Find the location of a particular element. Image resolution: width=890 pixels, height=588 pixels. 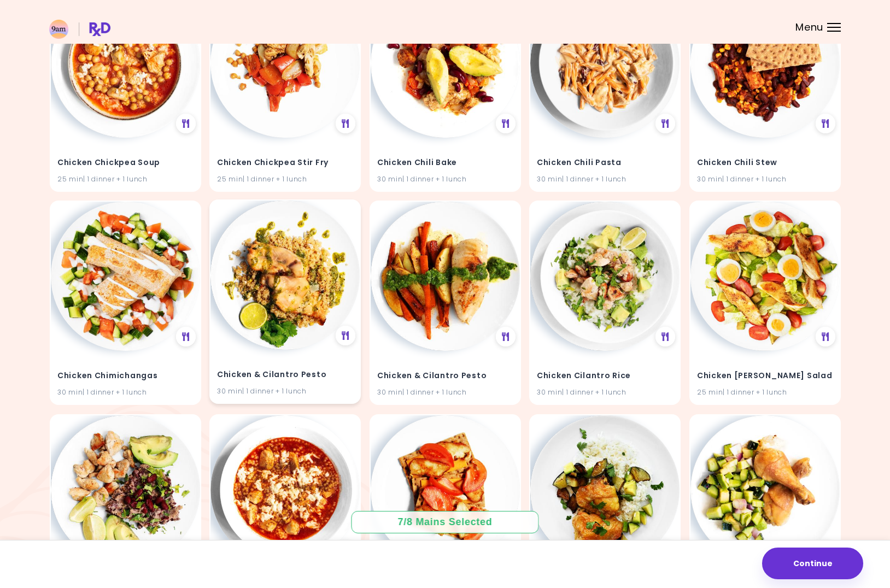

h4: Chicken Chimichangas is located at coordinates (125, 376).